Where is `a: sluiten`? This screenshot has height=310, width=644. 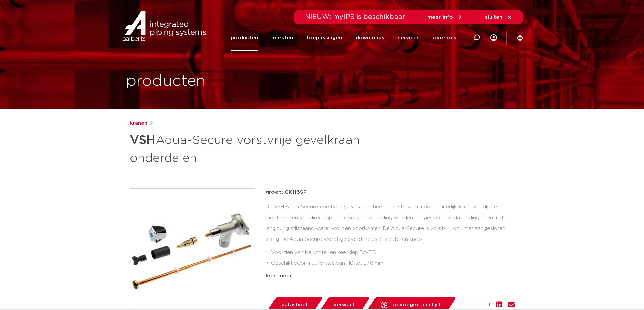 a: sluiten is located at coordinates (498, 17).